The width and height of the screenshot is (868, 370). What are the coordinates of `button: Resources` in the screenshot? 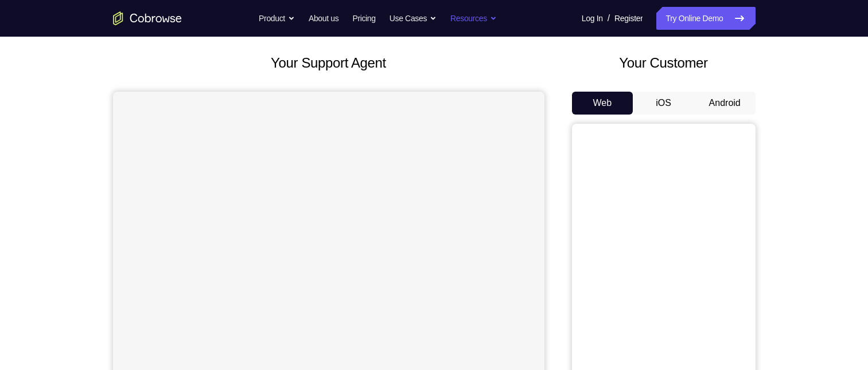 It's located at (473, 19).